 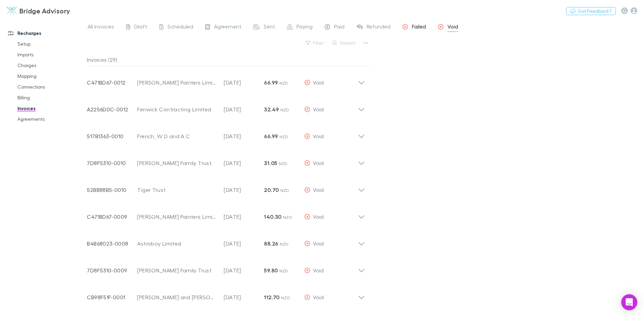 I want to click on span: Refunded, so click(x=378, y=27).